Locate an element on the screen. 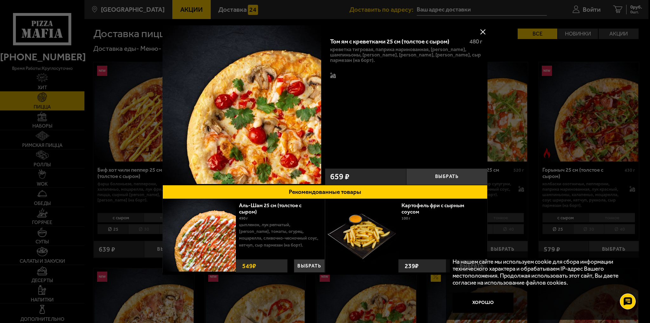  span: 490 г is located at coordinates (243, 218).